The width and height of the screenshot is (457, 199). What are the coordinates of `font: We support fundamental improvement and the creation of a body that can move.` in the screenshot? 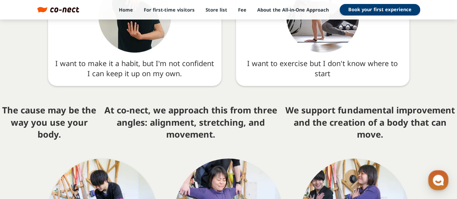 It's located at (370, 122).